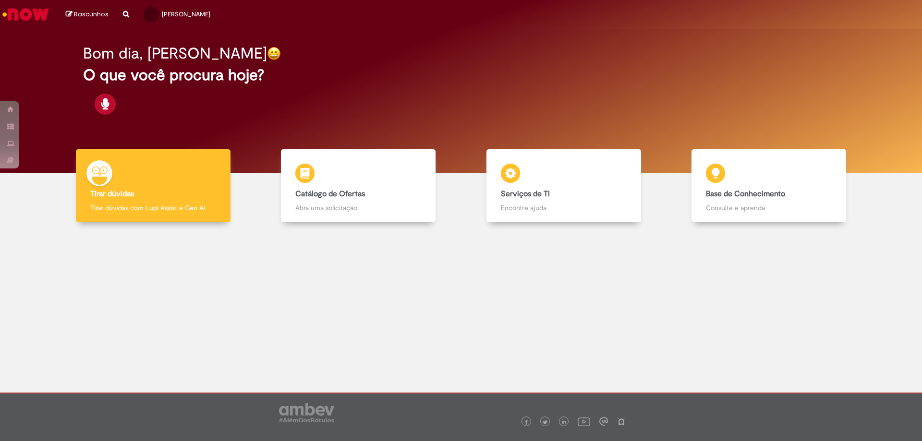 This screenshot has height=441, width=922. What do you see at coordinates (584, 421) in the screenshot?
I see `img: logo_footer_youtube.png` at bounding box center [584, 421].